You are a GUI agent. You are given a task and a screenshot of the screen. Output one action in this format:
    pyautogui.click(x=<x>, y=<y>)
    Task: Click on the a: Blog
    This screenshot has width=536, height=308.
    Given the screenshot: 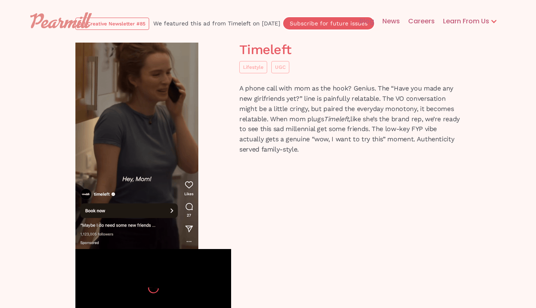 What is the action you would take?
    pyautogui.click(x=363, y=21)
    